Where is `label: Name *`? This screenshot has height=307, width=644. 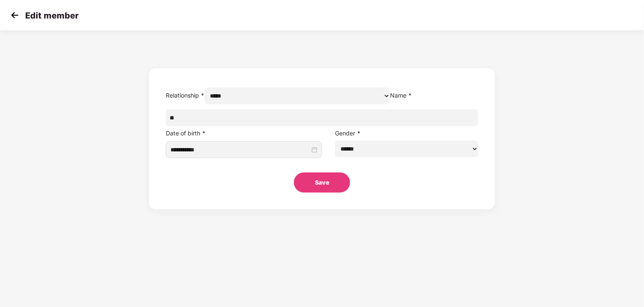 label: Name * is located at coordinates (401, 95).